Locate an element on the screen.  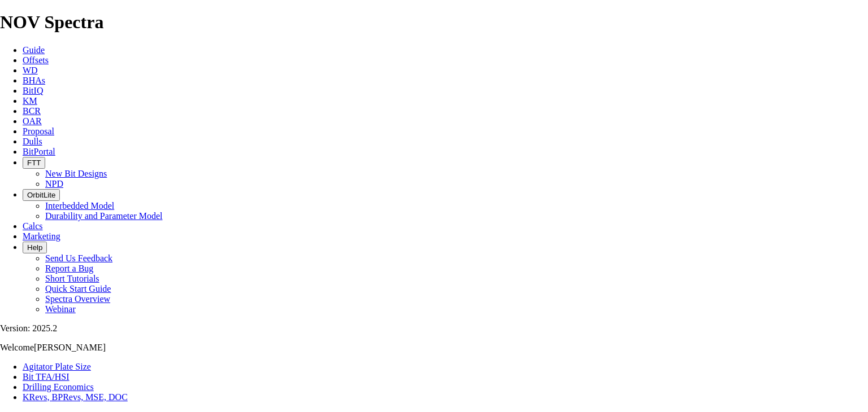
a: Calcs is located at coordinates (33, 225).